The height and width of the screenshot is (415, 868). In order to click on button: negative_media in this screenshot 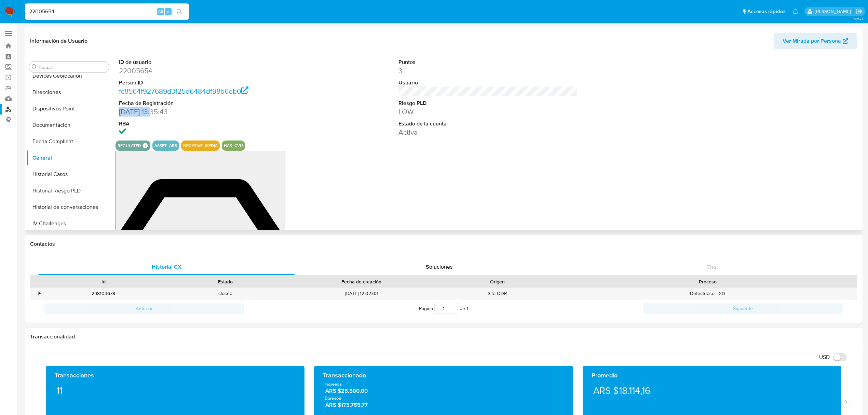, I will do `click(200, 146)`.